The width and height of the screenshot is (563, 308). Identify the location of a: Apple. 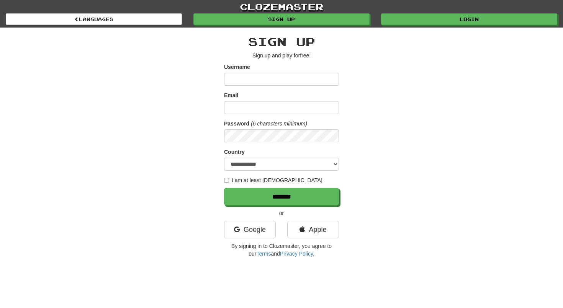
(313, 230).